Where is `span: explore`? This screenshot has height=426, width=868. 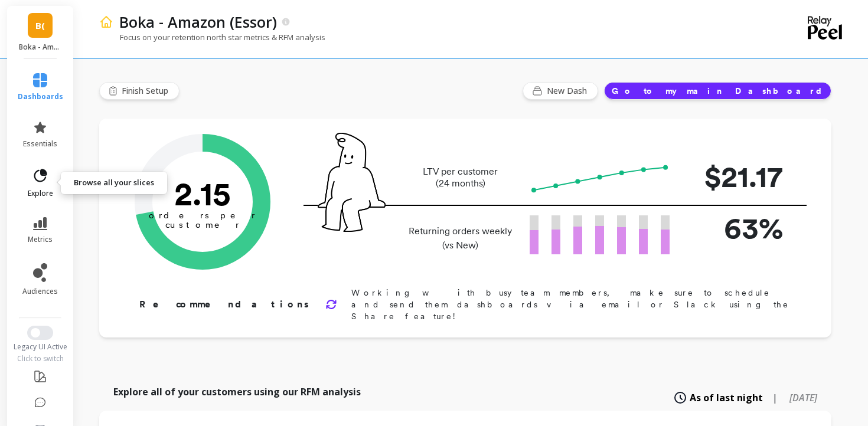 span: explore is located at coordinates (40, 194).